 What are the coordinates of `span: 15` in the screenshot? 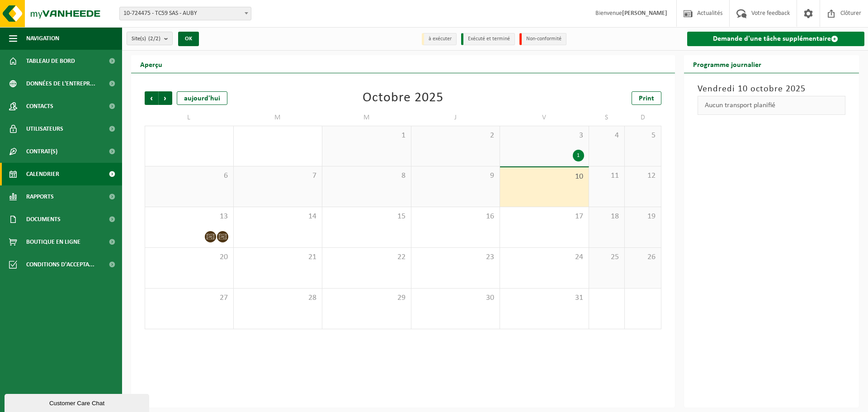 It's located at (367, 217).